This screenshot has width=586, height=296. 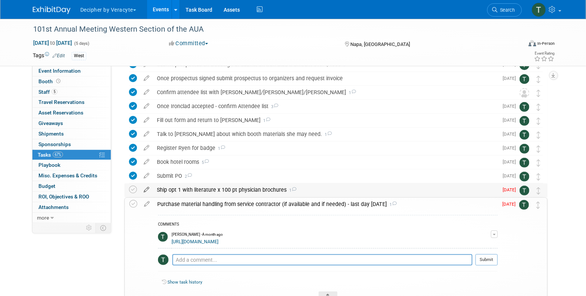 What do you see at coordinates (48, 92) in the screenshot?
I see `span: Staff` at bounding box center [48, 92].